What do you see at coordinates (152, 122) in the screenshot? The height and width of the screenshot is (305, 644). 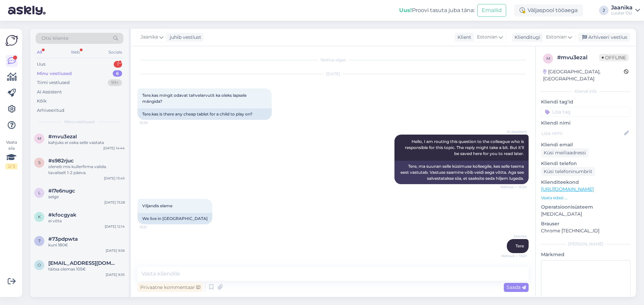 I see `span: 13:20` at bounding box center [152, 122].